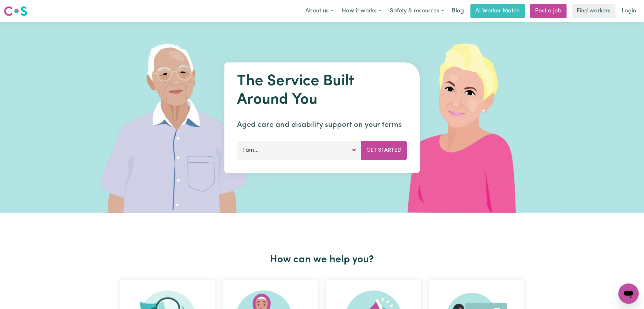  What do you see at coordinates (549, 11) in the screenshot?
I see `a: Post a job` at bounding box center [549, 11].